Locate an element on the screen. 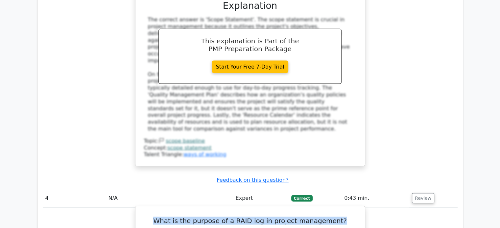  a: scope baseline is located at coordinates (185, 141).